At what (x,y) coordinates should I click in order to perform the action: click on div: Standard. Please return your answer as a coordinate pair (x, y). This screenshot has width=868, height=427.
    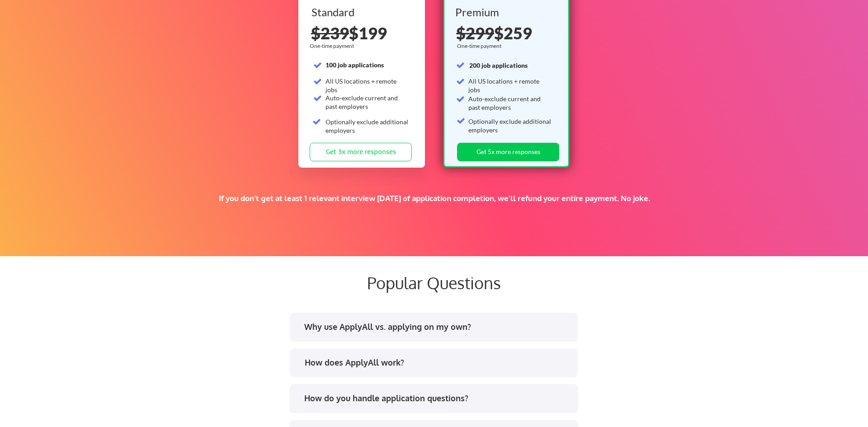
    Looking at the image, I should click on (361, 12).